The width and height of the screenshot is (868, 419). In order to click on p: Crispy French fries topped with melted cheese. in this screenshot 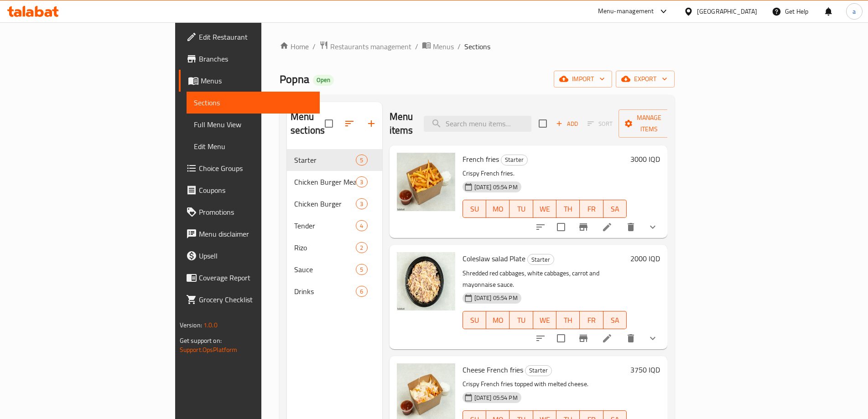, I will do `click(545, 384)`.